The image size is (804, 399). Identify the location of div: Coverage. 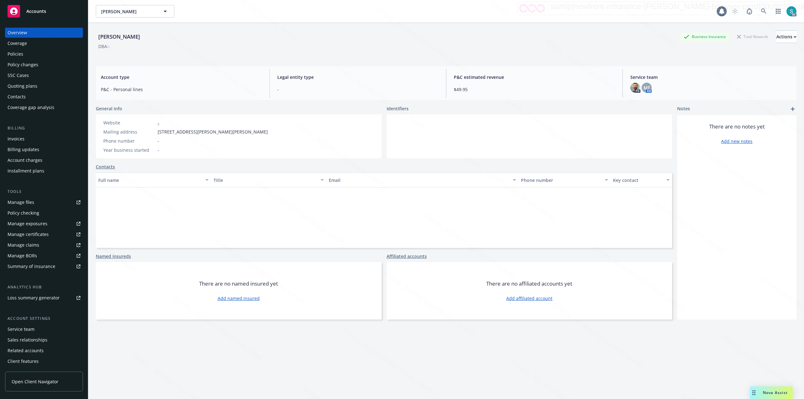
(17, 43).